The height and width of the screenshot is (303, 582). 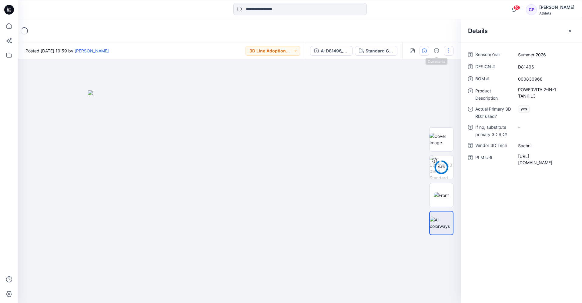 I want to click on span: 000830968, so click(x=545, y=79).